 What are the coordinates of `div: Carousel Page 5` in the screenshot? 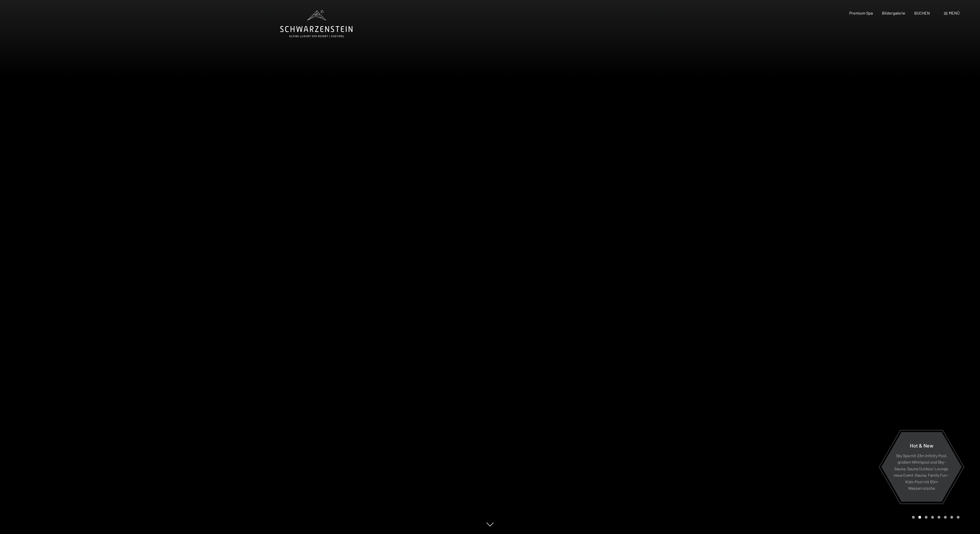 It's located at (939, 517).